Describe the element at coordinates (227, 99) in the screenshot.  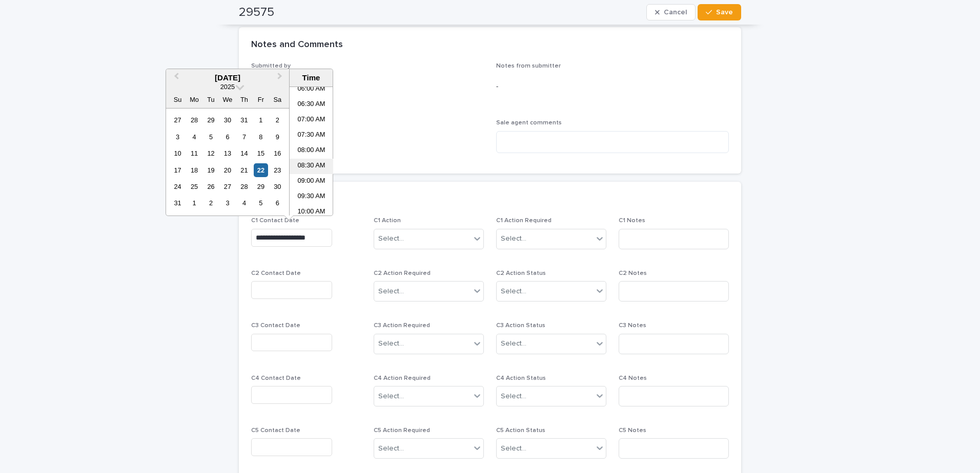
I see `div: We` at that location.